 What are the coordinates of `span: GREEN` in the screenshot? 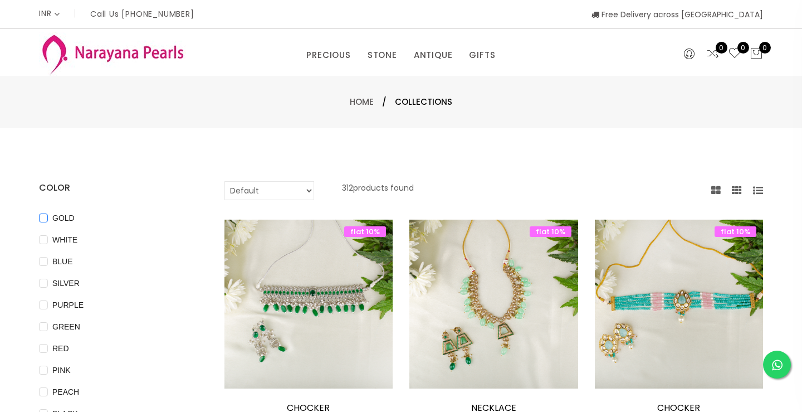 It's located at (66, 327).